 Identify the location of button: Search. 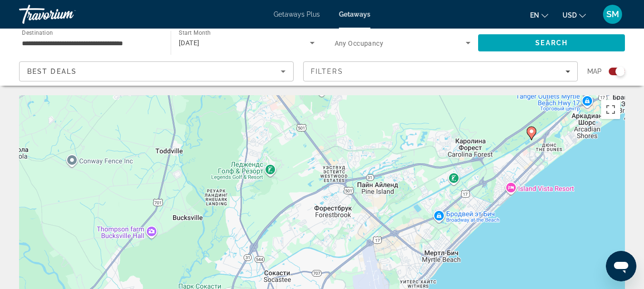
(552, 43).